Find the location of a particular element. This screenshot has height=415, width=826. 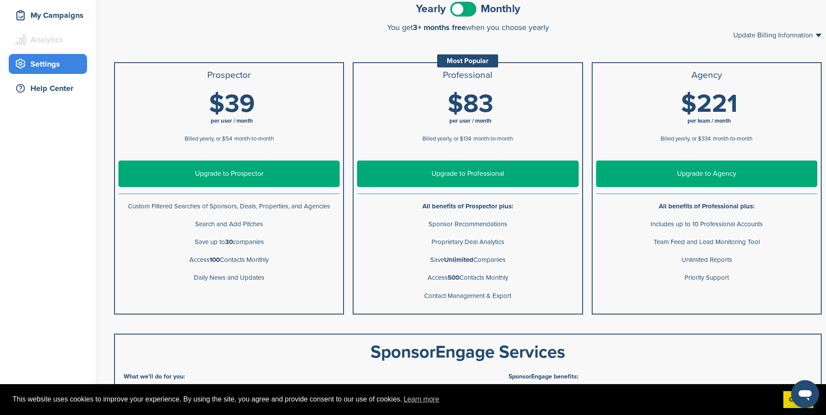

div: Most Popular is located at coordinates (468, 61).